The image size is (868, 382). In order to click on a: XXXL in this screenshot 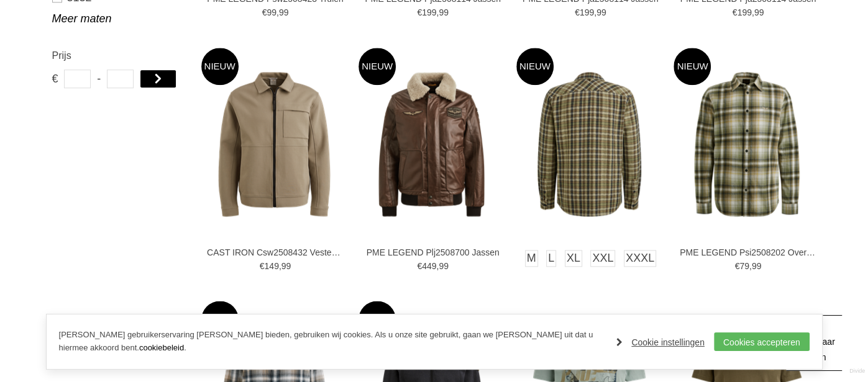, I will do `click(640, 258)`.